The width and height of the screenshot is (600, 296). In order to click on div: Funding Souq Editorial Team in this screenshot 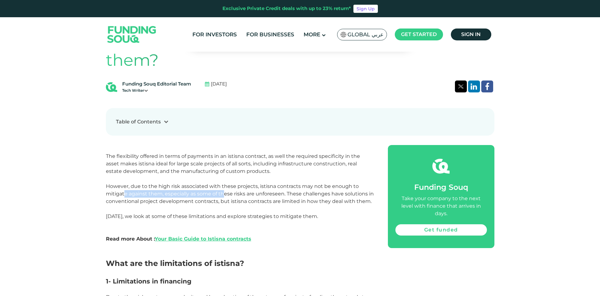, I will do `click(157, 84)`.